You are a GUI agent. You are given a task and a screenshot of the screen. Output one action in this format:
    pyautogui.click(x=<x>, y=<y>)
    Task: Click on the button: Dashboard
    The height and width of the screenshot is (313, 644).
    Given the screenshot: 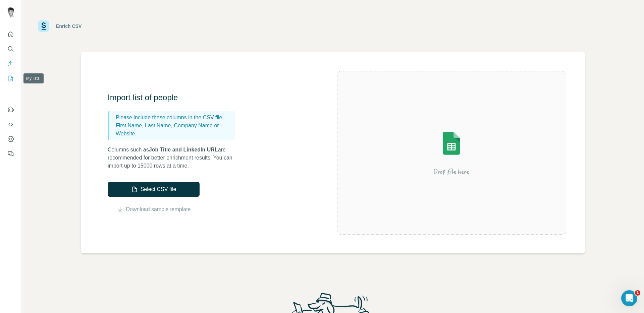 What is the action you would take?
    pyautogui.click(x=11, y=139)
    